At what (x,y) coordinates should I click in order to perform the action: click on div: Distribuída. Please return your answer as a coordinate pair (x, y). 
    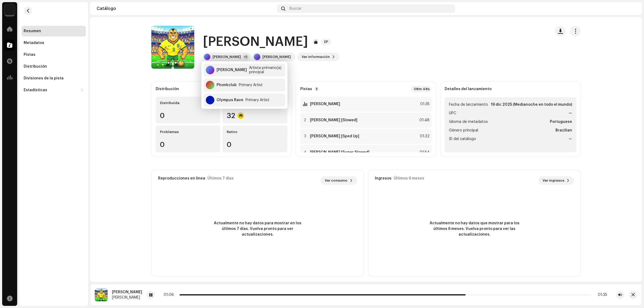
    Looking at the image, I should click on (188, 103).